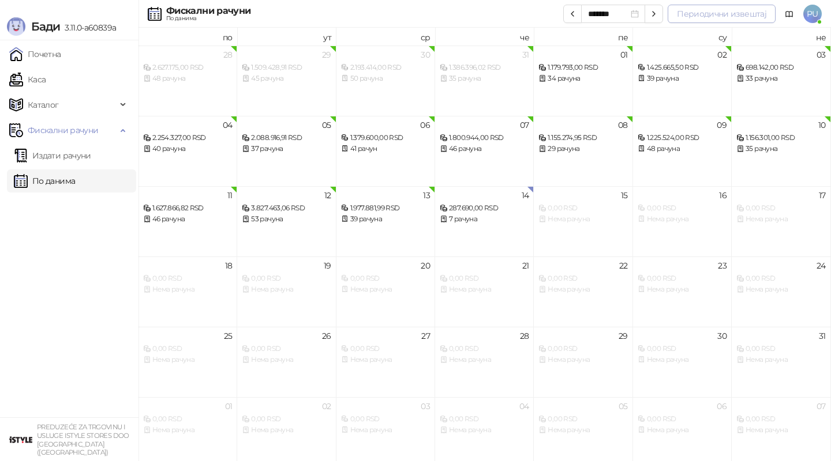  I want to click on div: 34 рачуна, so click(583, 78).